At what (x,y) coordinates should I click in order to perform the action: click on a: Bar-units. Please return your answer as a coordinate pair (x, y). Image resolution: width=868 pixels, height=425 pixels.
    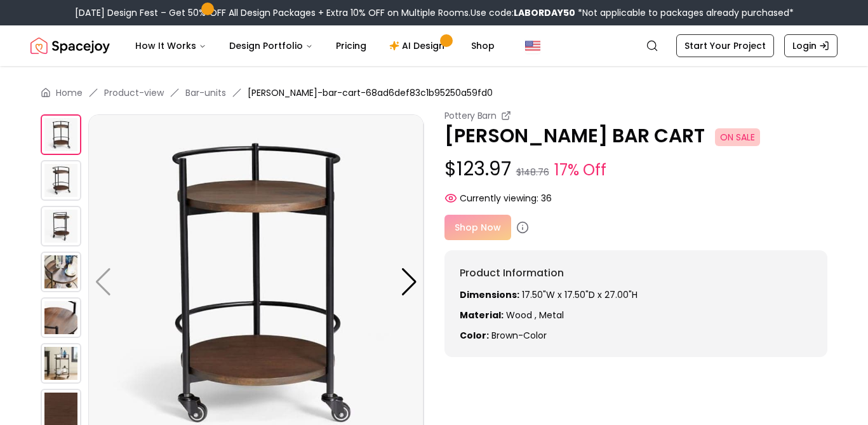
    Looking at the image, I should click on (206, 93).